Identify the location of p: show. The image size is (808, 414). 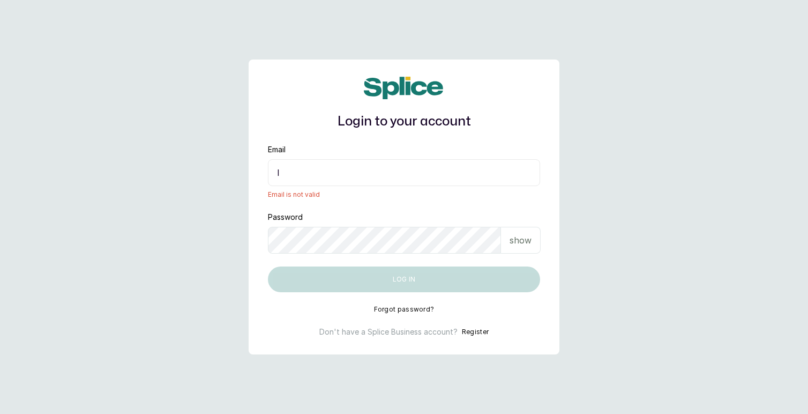
(520, 240).